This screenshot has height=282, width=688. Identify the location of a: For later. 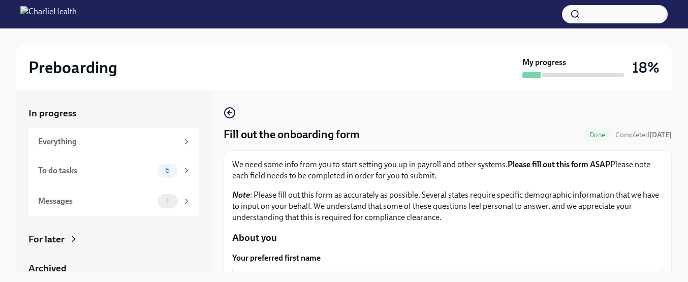
(114, 239).